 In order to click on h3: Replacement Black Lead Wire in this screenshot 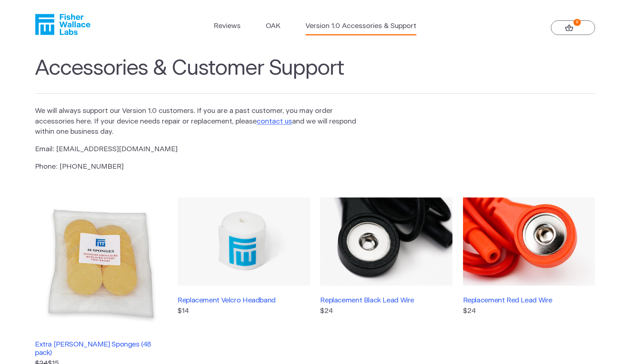, I will do `click(386, 300)`.